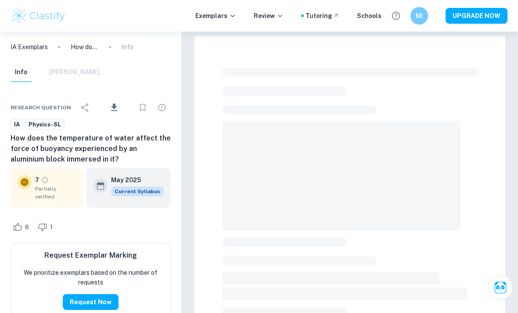 The image size is (518, 313). What do you see at coordinates (38, 16) in the screenshot?
I see `img: Clastify logo` at bounding box center [38, 16].